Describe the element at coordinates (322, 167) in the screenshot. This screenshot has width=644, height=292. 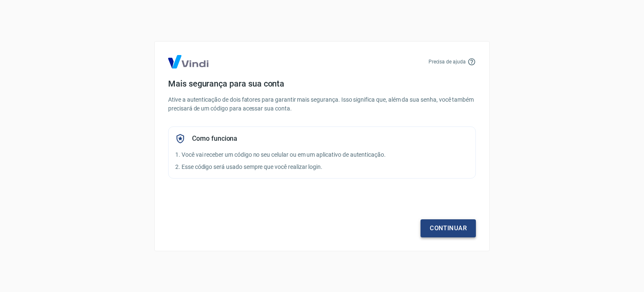
I see `p: 2. Esse código será usado sempre que você realizar login.` at that location.